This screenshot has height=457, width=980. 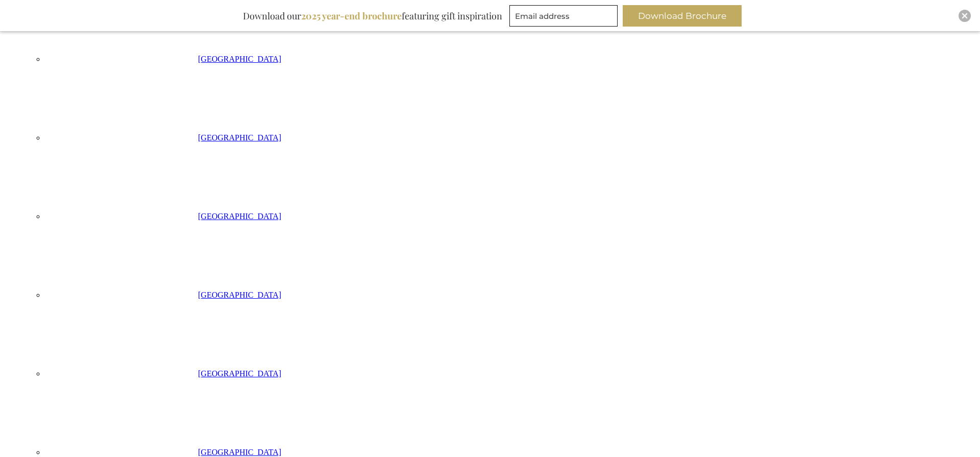 What do you see at coordinates (965, 16) in the screenshot?
I see `img: Close` at bounding box center [965, 16].